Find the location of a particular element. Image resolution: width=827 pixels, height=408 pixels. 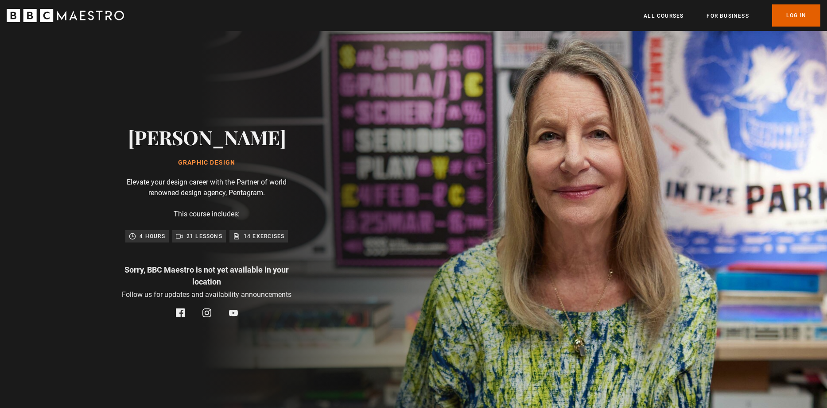

p: This course includes: is located at coordinates (206, 214).